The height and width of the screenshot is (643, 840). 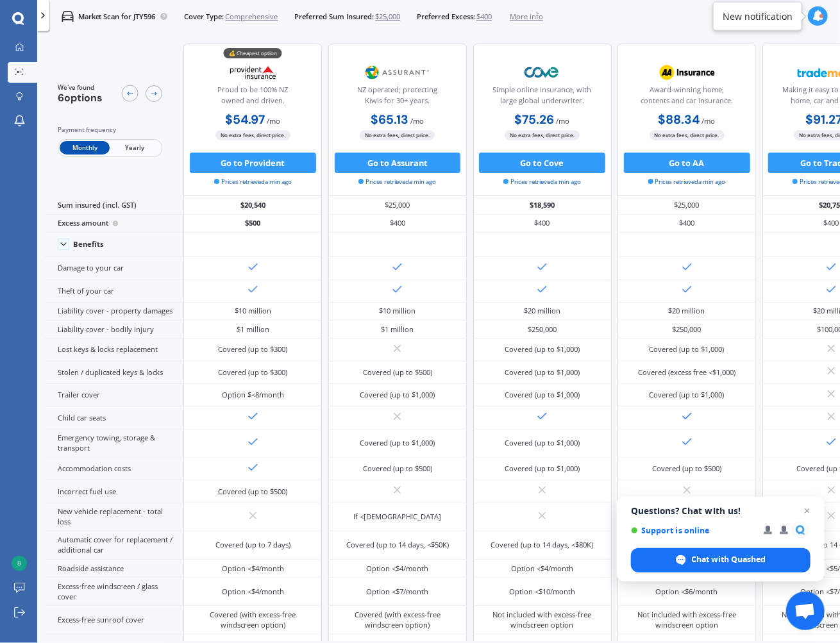 What do you see at coordinates (387, 17) in the screenshot?
I see `span: $25,000` at bounding box center [387, 17].